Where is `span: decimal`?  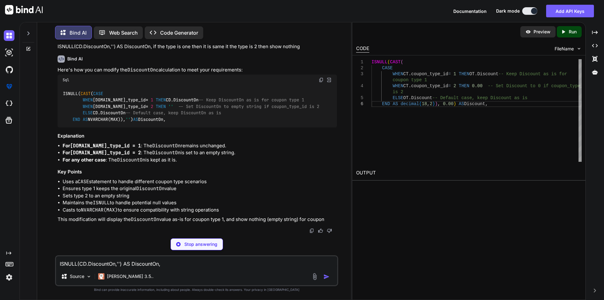 span: decimal is located at coordinates (410, 104).